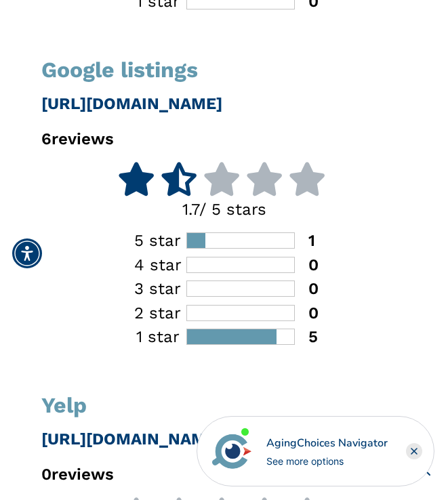 This screenshot has height=500, width=448. What do you see at coordinates (327, 461) in the screenshot?
I see `div: See more options` at bounding box center [327, 461].